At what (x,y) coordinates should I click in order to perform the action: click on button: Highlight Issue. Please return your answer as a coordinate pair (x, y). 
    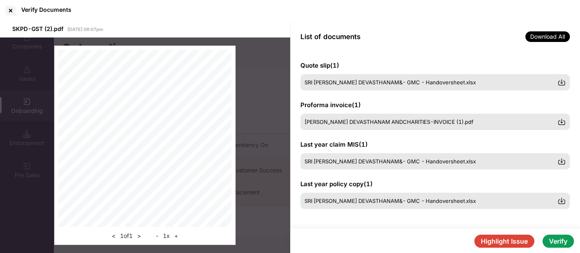
    Looking at the image, I should click on (504, 241).